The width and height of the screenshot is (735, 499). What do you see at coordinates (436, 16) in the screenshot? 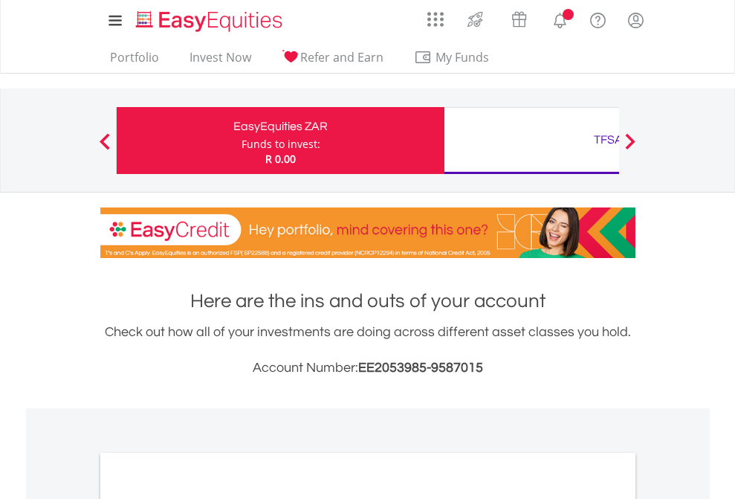
I see `a: AppsGrid` at bounding box center [436, 16].